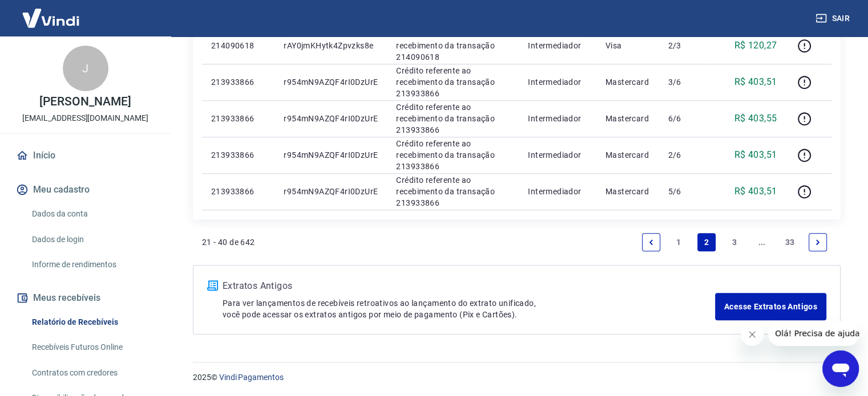 The height and width of the screenshot is (396, 868). What do you see at coordinates (85, 156) in the screenshot?
I see `a: Início` at bounding box center [85, 156].